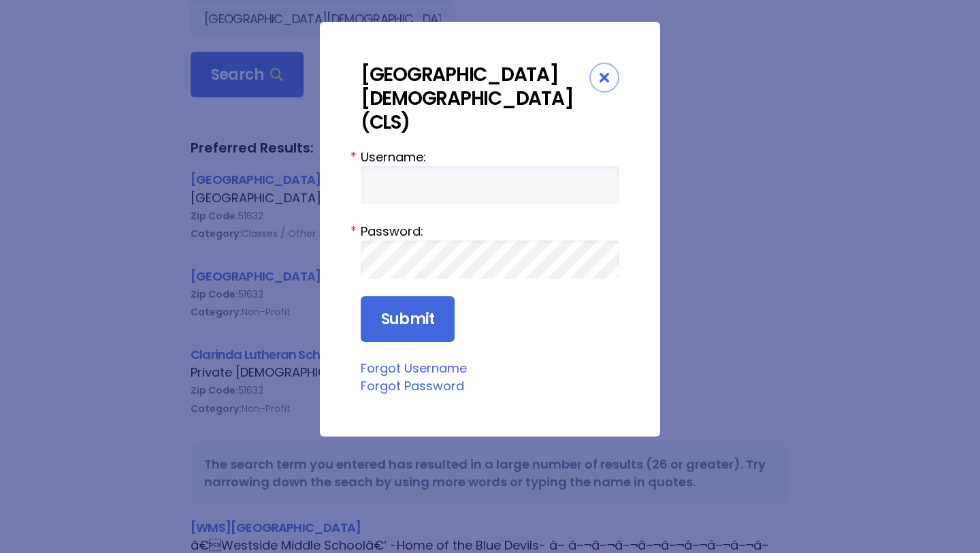 The width and height of the screenshot is (980, 553). Describe the element at coordinates (490, 157) in the screenshot. I see `label: Username:` at that location.